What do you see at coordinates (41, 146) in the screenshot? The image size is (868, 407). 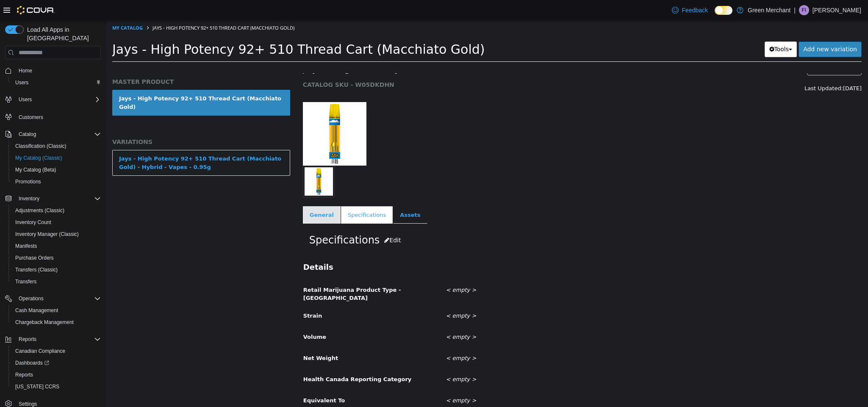 I see `span: Classification (Classic)` at bounding box center [41, 146].